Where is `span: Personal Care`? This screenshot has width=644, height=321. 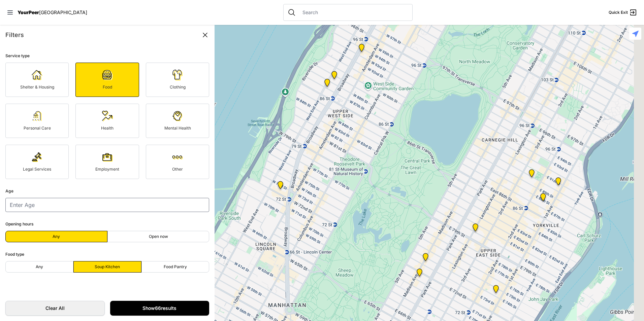
span: Personal Care is located at coordinates (37, 128).